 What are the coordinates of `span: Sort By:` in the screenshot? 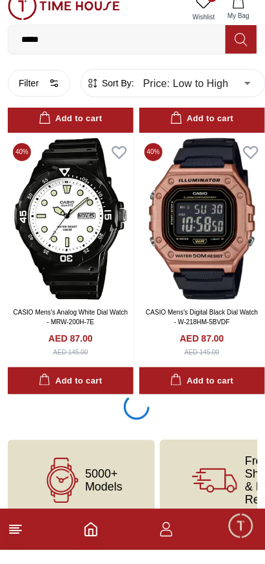 It's located at (117, 97).